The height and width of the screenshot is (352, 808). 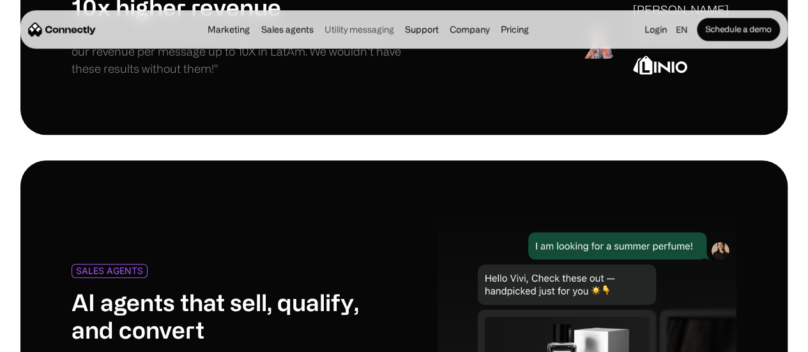 What do you see at coordinates (62, 29) in the screenshot?
I see `a: home` at bounding box center [62, 29].